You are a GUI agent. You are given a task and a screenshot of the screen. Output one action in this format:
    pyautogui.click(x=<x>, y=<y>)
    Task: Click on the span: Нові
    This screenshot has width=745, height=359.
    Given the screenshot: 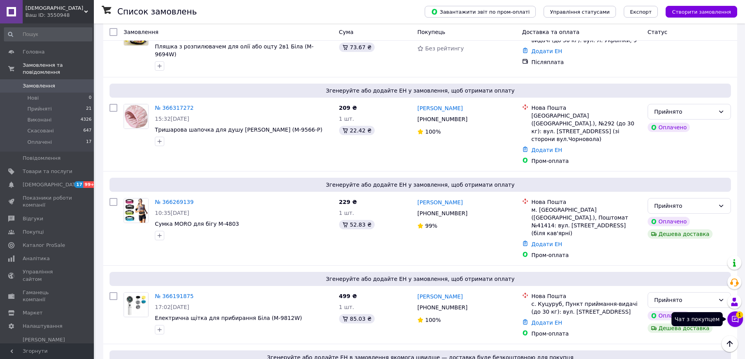 What is the action you would take?
    pyautogui.click(x=33, y=98)
    